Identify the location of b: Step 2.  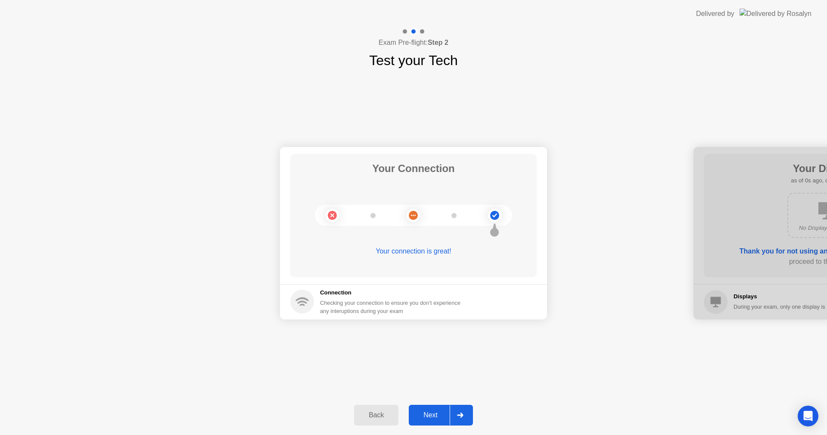
(438, 42).